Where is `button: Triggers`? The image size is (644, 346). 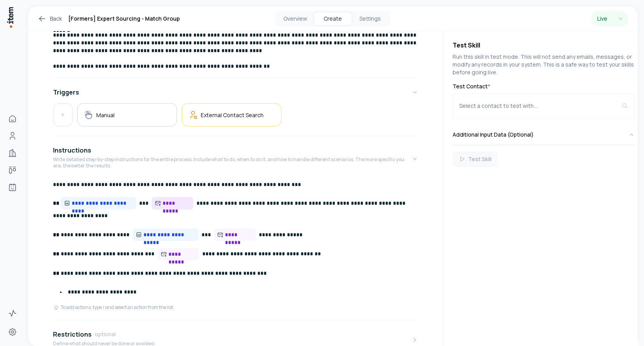
button: Triggers is located at coordinates (235, 92).